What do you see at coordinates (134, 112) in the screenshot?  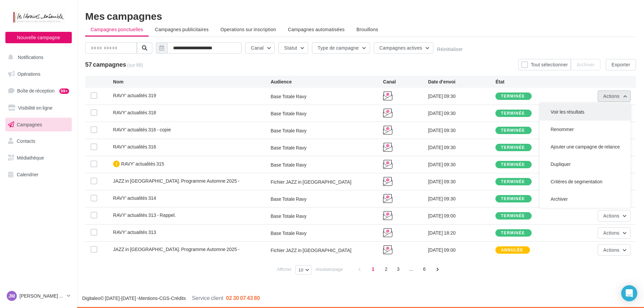 I see `span: RAVY' actualités 318` at bounding box center [134, 112].